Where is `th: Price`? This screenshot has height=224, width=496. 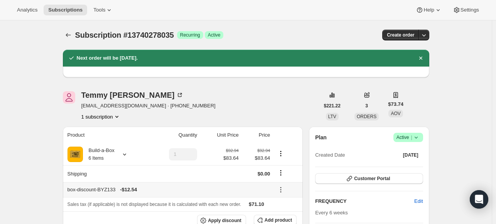 th: Price is located at coordinates (257, 135).